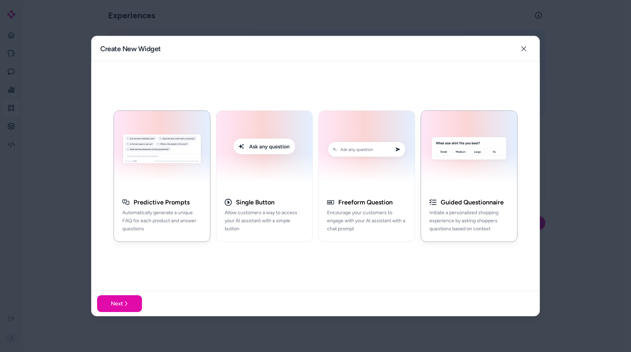 Image resolution: width=631 pixels, height=352 pixels. I want to click on p: Allow customers a way to access your AI assistant with a simple button, so click(264, 221).